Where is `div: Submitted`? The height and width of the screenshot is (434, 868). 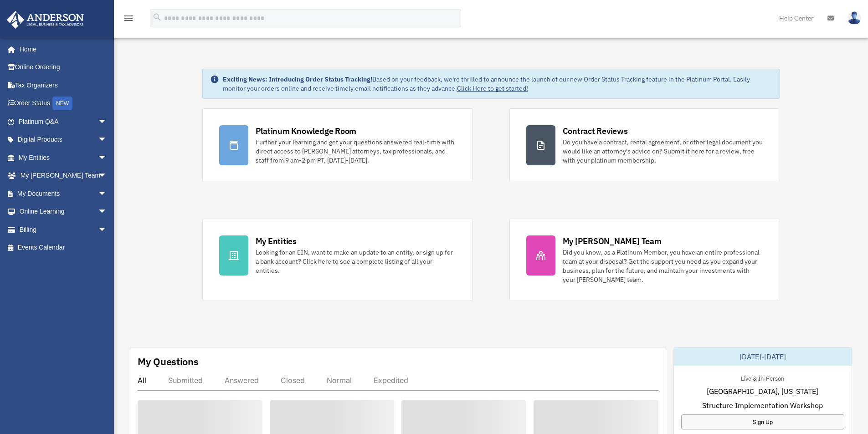 div: Submitted is located at coordinates (185, 380).